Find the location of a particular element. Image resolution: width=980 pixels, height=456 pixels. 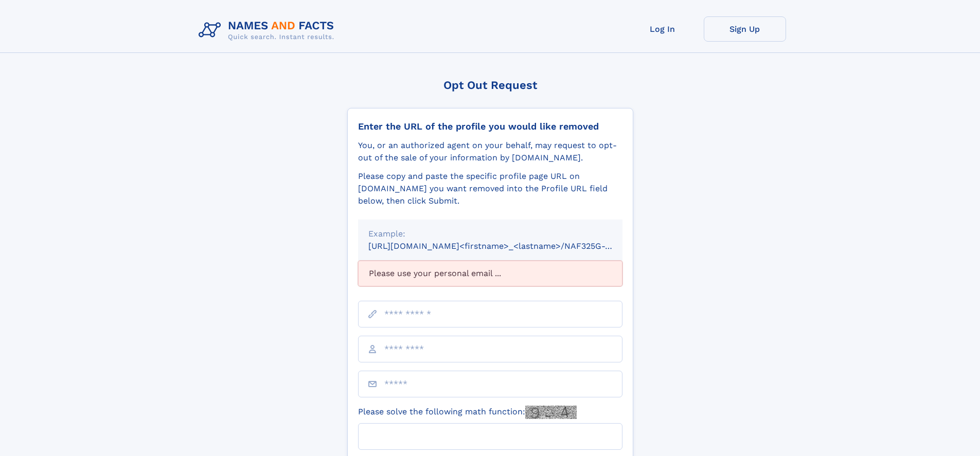

div: Please use your personal email ... is located at coordinates (490, 274).